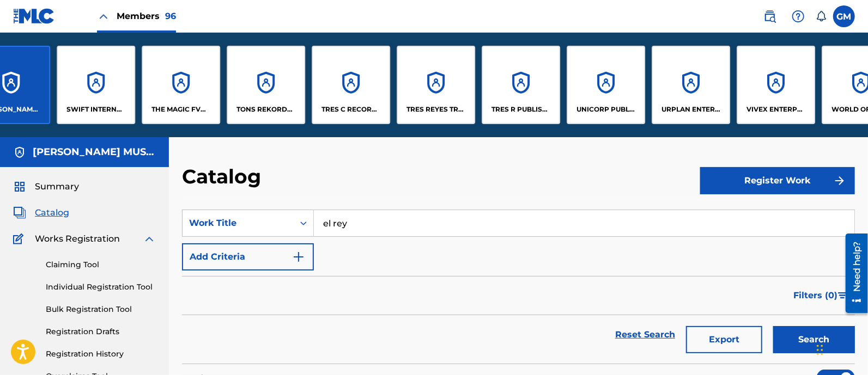 This screenshot has height=375, width=868. What do you see at coordinates (521, 85) in the screenshot?
I see `a: AccountsTRES R PUBLISHING, LLC` at bounding box center [521, 85].